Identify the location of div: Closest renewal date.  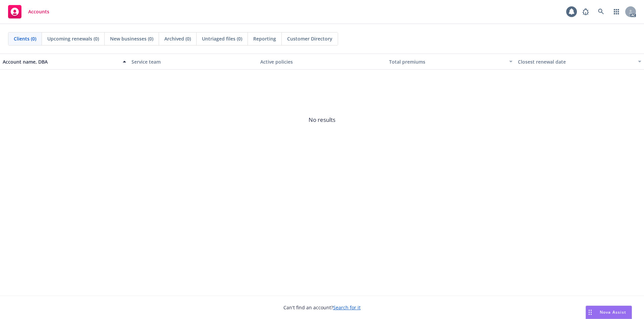
(576, 61).